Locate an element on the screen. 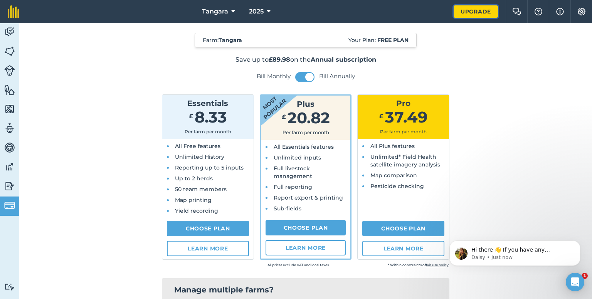 This screenshot has width=592, height=299. strong: Most popular is located at coordinates (269, 102).